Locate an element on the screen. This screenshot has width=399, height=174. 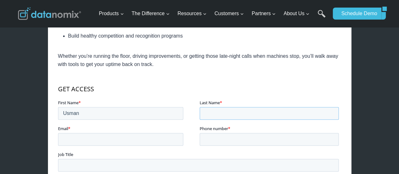
a: Privacy Policy is located at coordinates (39, 129).